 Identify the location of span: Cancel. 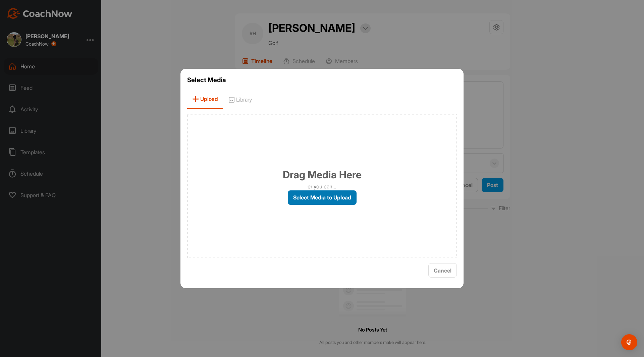
(443, 270).